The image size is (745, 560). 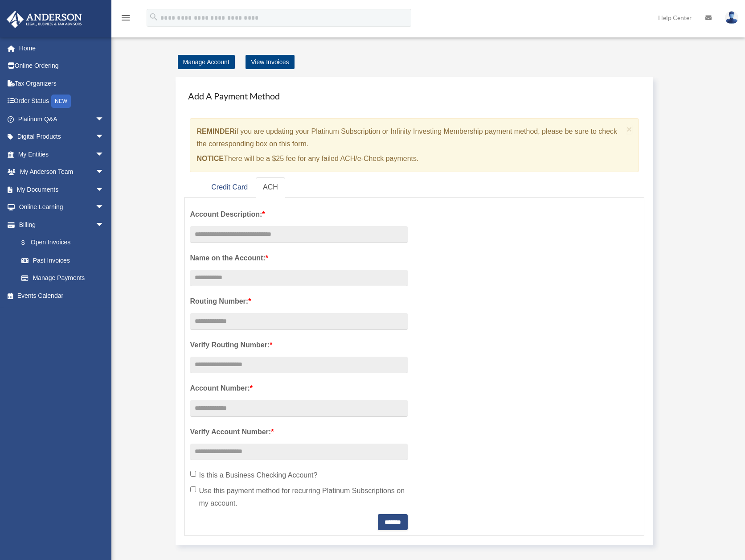 I want to click on a: ACH, so click(x=270, y=188).